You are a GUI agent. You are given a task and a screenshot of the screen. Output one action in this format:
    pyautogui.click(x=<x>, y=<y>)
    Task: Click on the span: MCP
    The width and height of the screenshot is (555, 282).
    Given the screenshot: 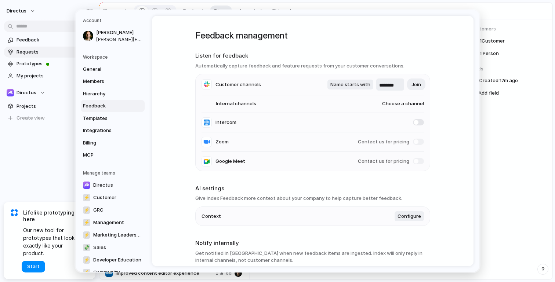 What is the action you would take?
    pyautogui.click(x=106, y=155)
    